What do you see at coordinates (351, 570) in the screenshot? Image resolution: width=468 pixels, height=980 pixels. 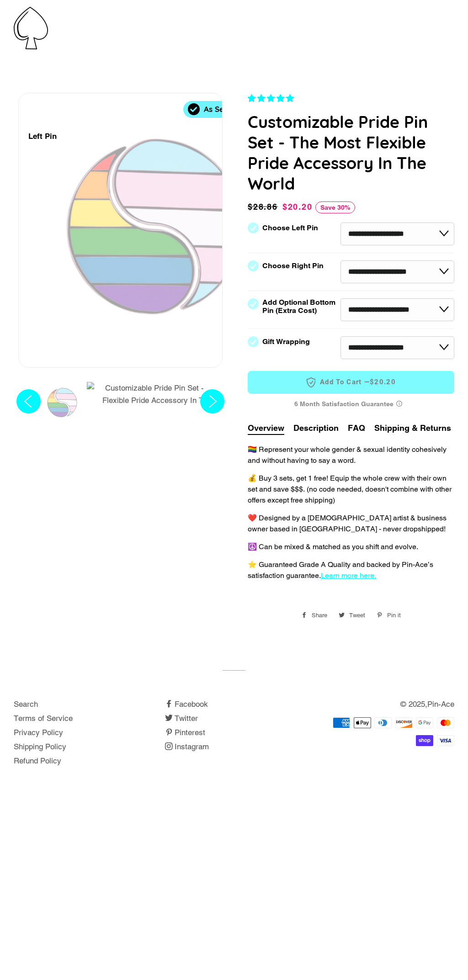 I see `p: ⭐️ Guaranteed Grade A Quality and backed by Pin-Ace’s satisfaction guarantee.` at bounding box center [351, 570].